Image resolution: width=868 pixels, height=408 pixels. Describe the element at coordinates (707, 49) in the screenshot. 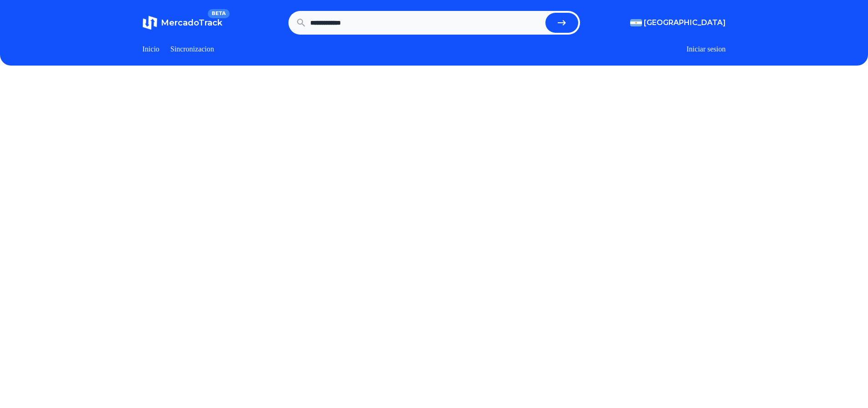

I see `button: Iniciar sesion` at that location.